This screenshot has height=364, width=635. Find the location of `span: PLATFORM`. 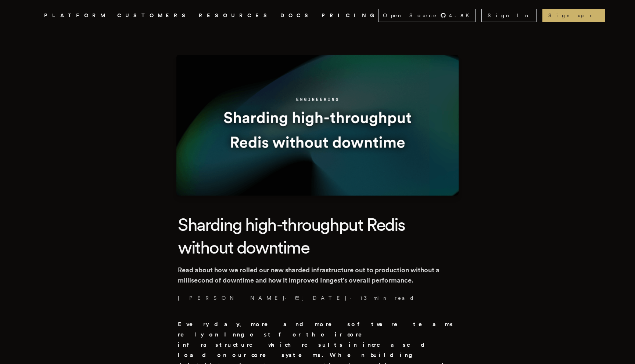

span: PLATFORM is located at coordinates (76, 15).